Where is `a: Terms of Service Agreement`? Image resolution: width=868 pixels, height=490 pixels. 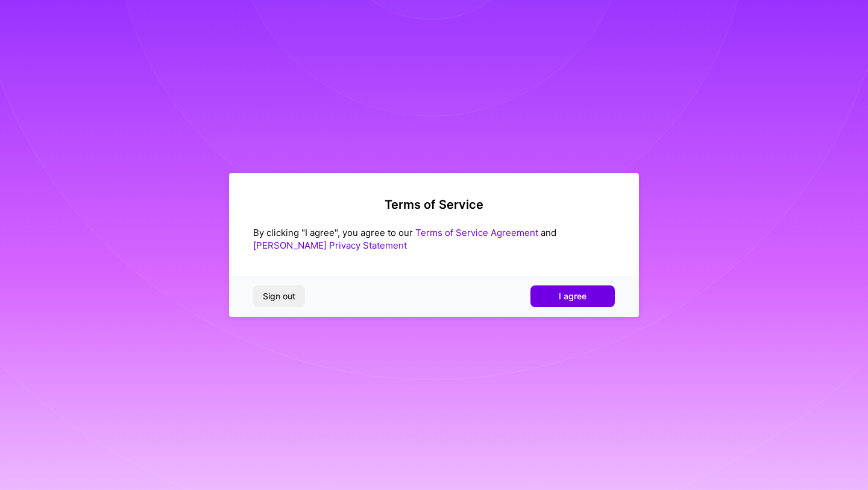
a: Terms of Service Agreement is located at coordinates (477, 232).